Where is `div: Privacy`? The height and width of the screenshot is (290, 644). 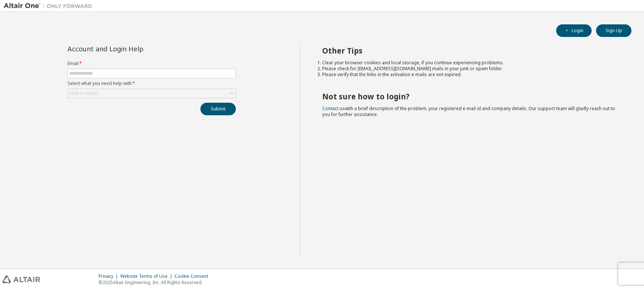 div: Privacy is located at coordinates (110, 276).